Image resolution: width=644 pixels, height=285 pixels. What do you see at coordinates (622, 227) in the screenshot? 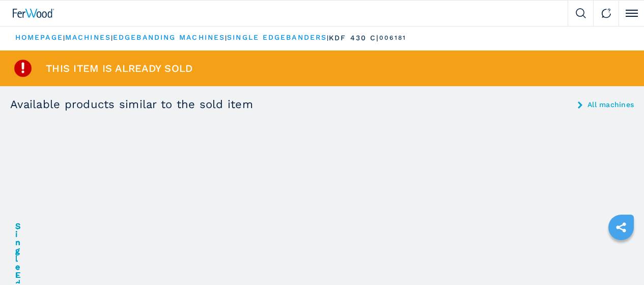
I see `a: sharethis` at bounding box center [622, 227].